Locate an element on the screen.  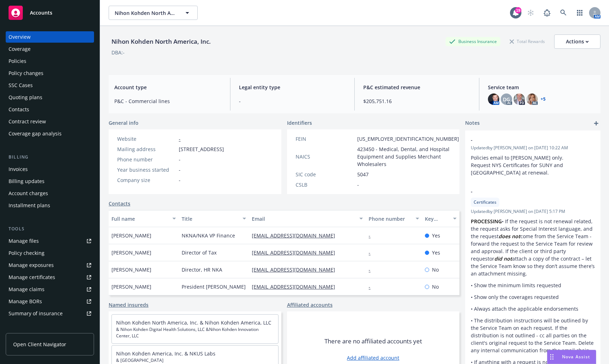
div: Installment plans is located at coordinates (29, 205).